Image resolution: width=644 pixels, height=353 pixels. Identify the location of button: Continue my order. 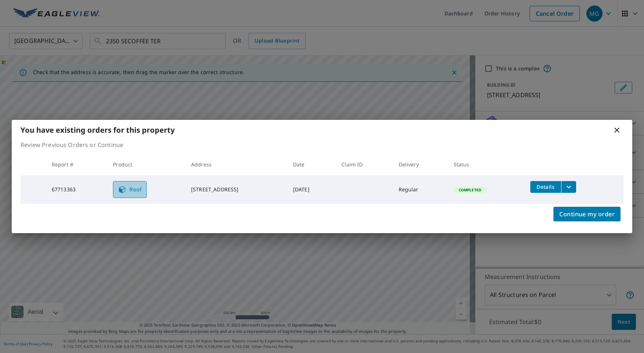
(587, 214).